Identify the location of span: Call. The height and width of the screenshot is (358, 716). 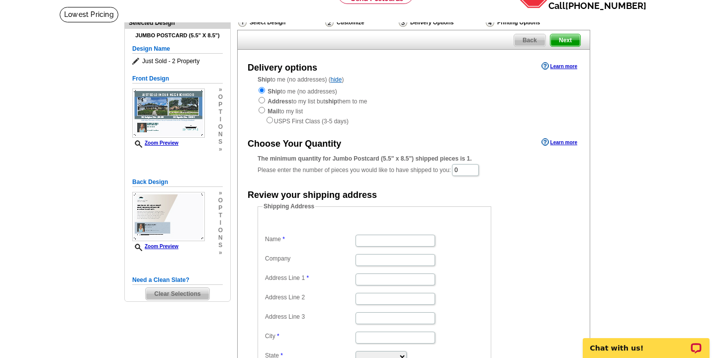
(597, 5).